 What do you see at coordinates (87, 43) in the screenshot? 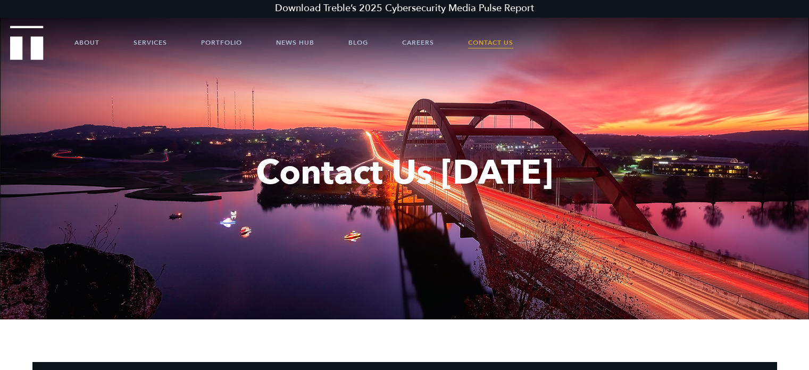
I see `a: About` at bounding box center [87, 43].